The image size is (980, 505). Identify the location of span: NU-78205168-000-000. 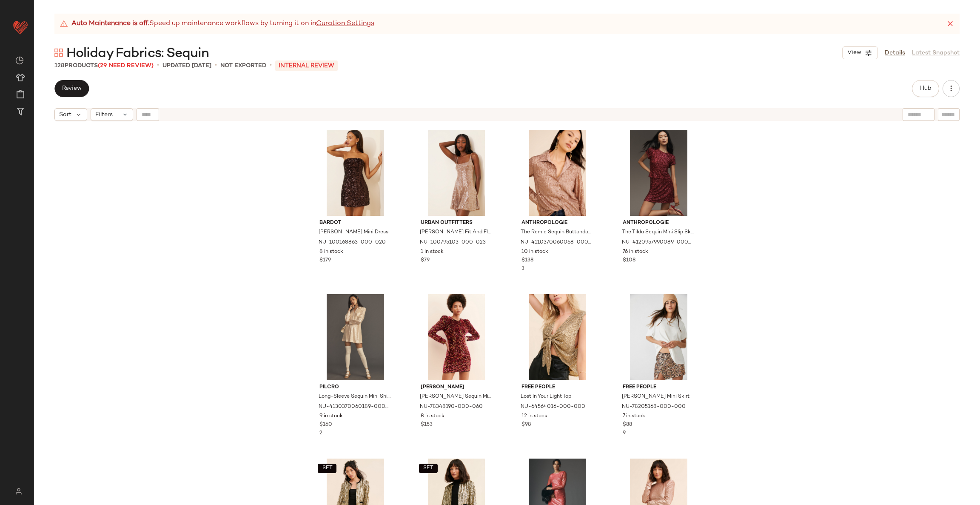
(654, 407).